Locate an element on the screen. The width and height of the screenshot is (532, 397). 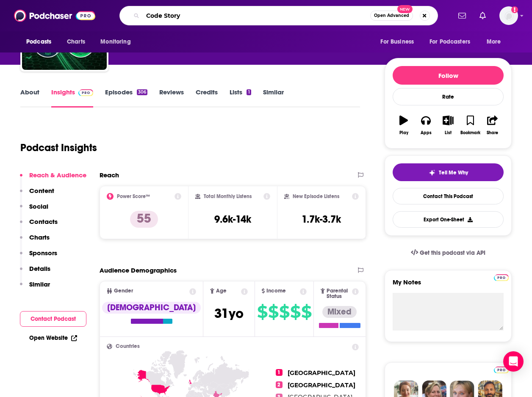
h1: Podcast Insights is located at coordinates (59, 147).